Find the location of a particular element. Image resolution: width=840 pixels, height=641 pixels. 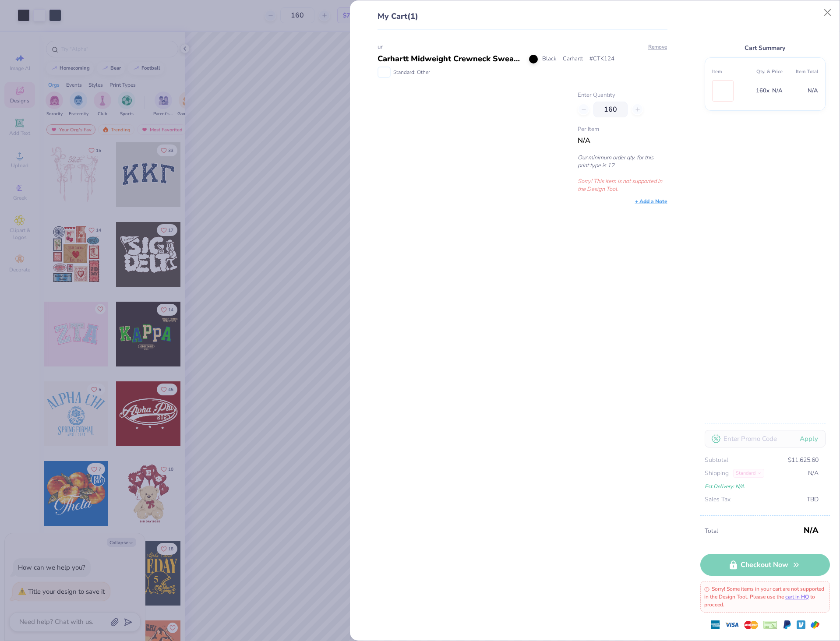

img: master-card is located at coordinates (751, 625).